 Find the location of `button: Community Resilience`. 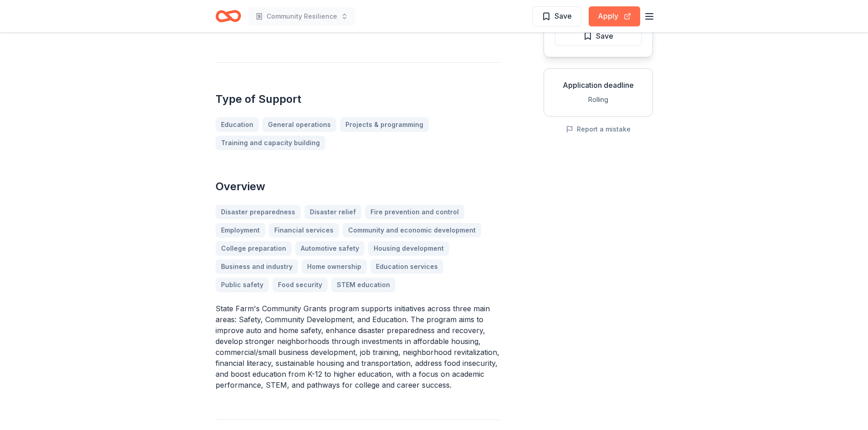

button: Community Resilience is located at coordinates (302, 16).